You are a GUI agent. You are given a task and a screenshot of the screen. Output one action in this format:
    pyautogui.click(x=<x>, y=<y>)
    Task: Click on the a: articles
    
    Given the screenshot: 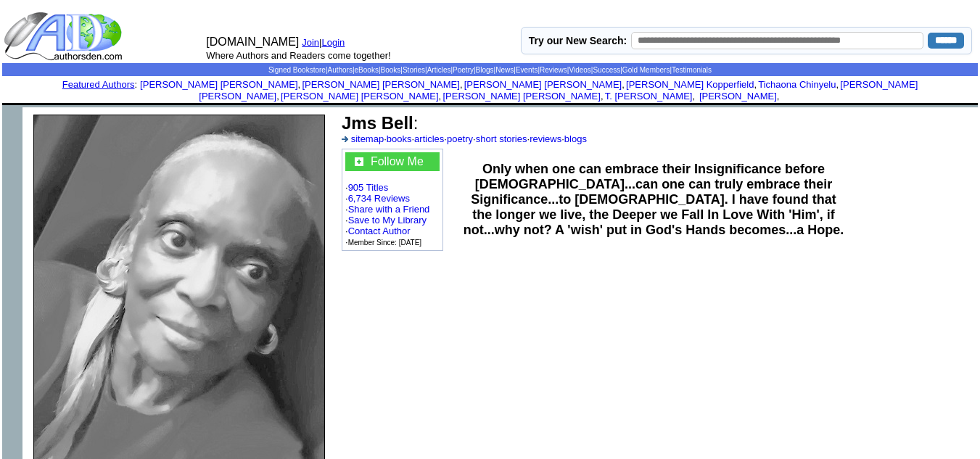 What is the action you would take?
    pyautogui.click(x=428, y=139)
    